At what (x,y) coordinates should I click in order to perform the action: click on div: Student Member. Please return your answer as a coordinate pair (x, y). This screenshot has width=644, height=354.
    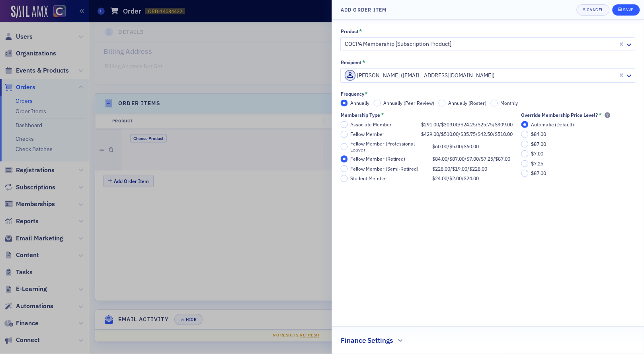
    Looking at the image, I should click on (390, 178).